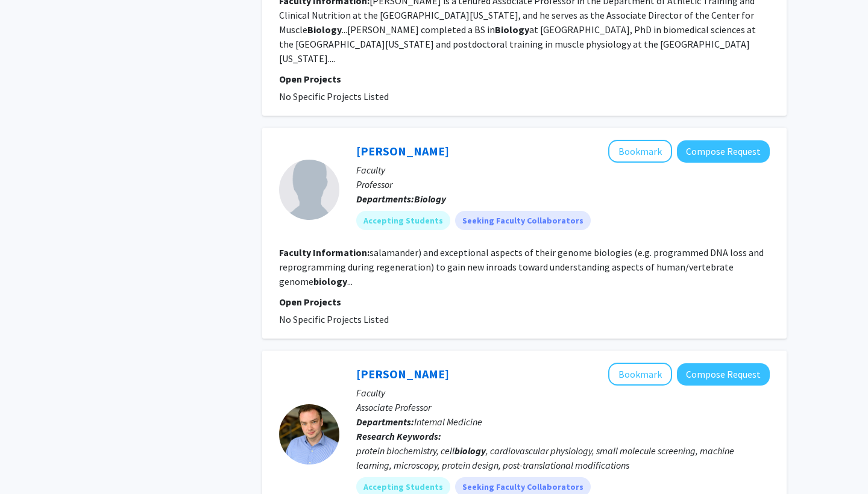 Image resolution: width=868 pixels, height=494 pixels. I want to click on div: protein biochemistry, cell , cardiovascular physiology, small molecule screening, machine learnin..., so click(563, 458).